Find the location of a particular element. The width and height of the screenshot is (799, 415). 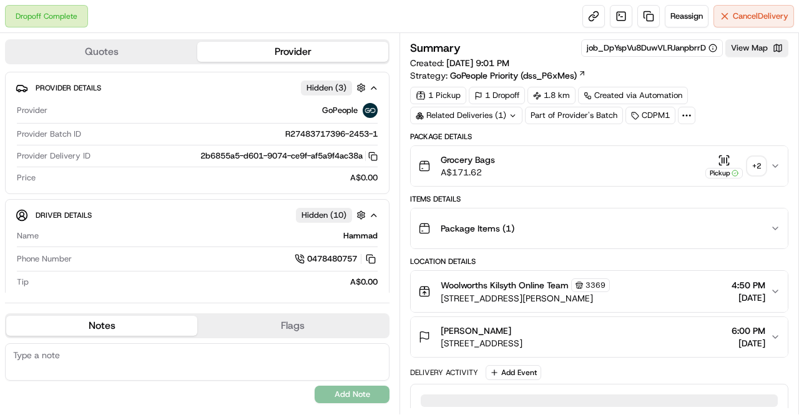

span: Provider Batch ID is located at coordinates (49, 134).